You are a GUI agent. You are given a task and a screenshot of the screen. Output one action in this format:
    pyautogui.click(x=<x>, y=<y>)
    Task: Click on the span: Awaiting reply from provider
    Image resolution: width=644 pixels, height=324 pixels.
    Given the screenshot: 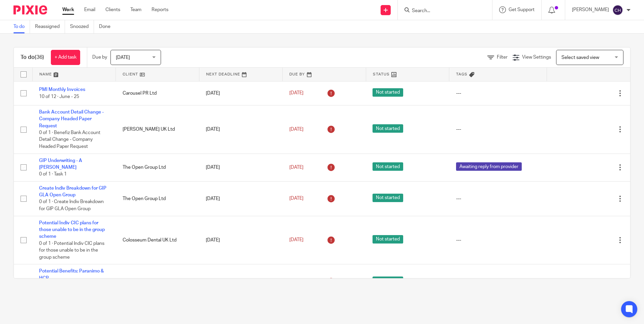 What is the action you would take?
    pyautogui.click(x=489, y=166)
    